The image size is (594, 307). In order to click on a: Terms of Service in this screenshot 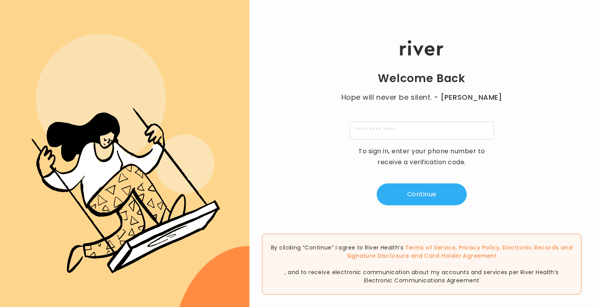, I will do `click(430, 248)`.